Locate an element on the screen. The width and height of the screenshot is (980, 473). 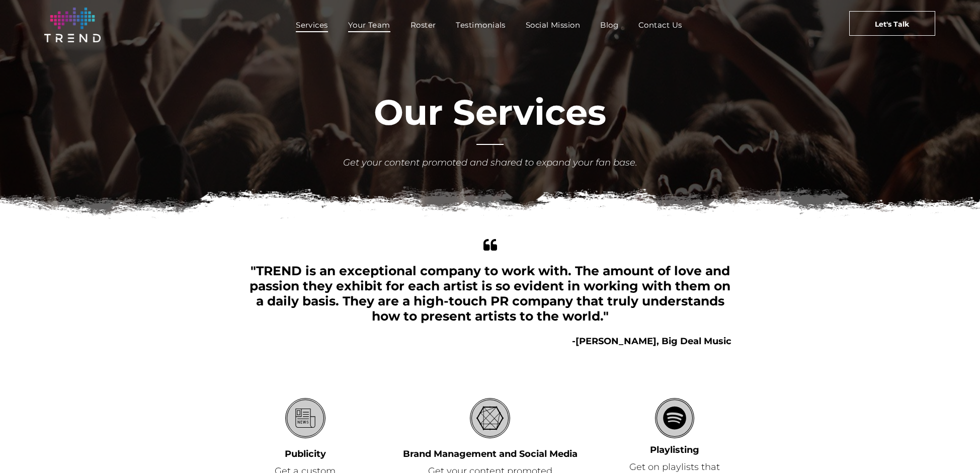
font: Our Services is located at coordinates (490, 112).